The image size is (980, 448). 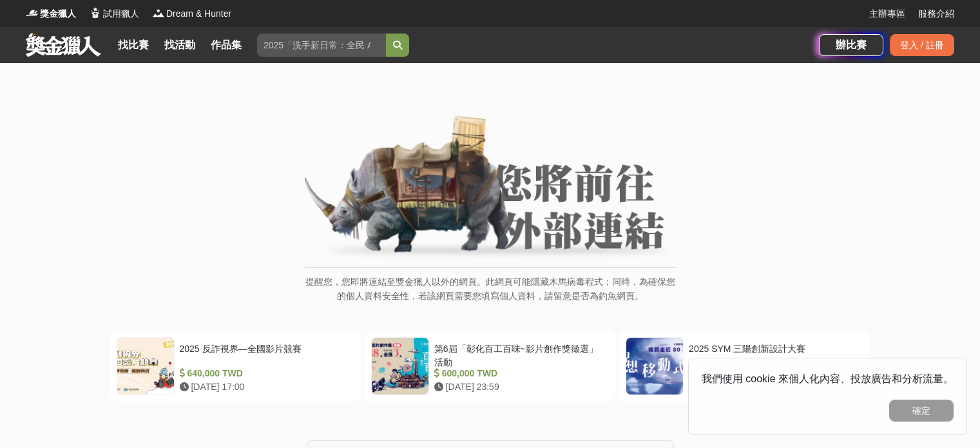 I want to click on div: 登入 / 註冊, so click(x=922, y=45).